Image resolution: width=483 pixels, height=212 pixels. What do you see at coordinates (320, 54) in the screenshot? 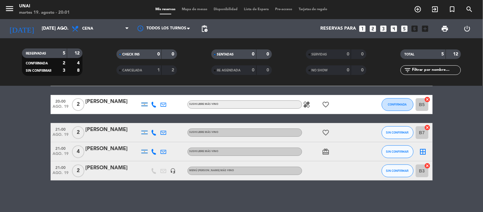
I see `span: SERVIDAS` at bounding box center [320, 54].